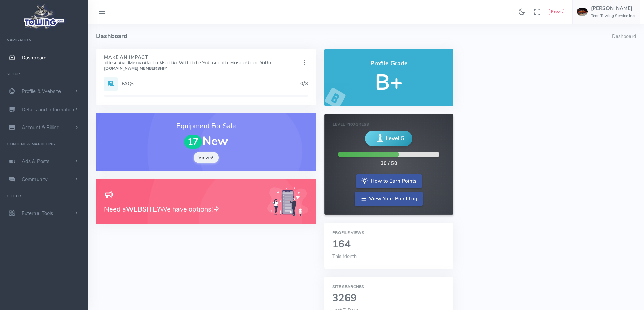  Describe the element at coordinates (48, 110) in the screenshot. I see `span: Details and Information` at that location.